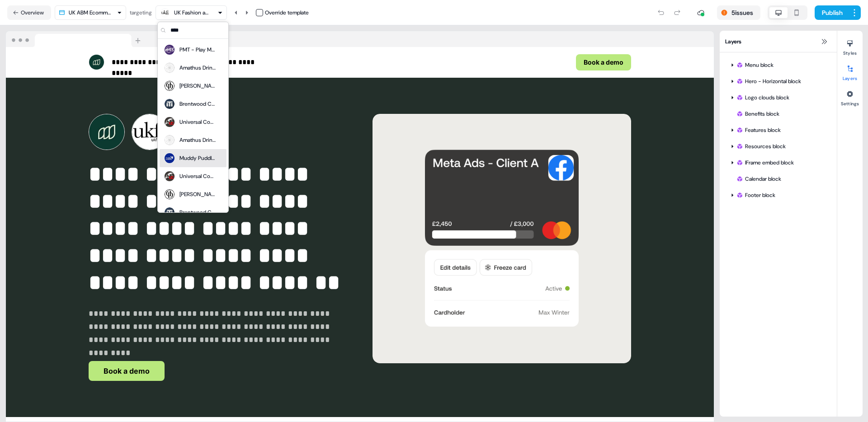 This screenshot has height=422, width=868. What do you see at coordinates (850, 71) in the screenshot?
I see `button: Layers` at bounding box center [850, 71].